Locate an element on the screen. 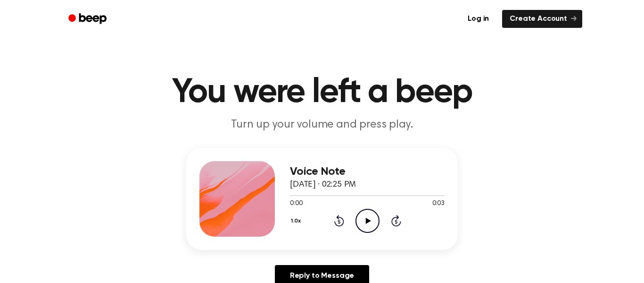 The image size is (644, 283). h3: Voice Note is located at coordinates (367, 171).